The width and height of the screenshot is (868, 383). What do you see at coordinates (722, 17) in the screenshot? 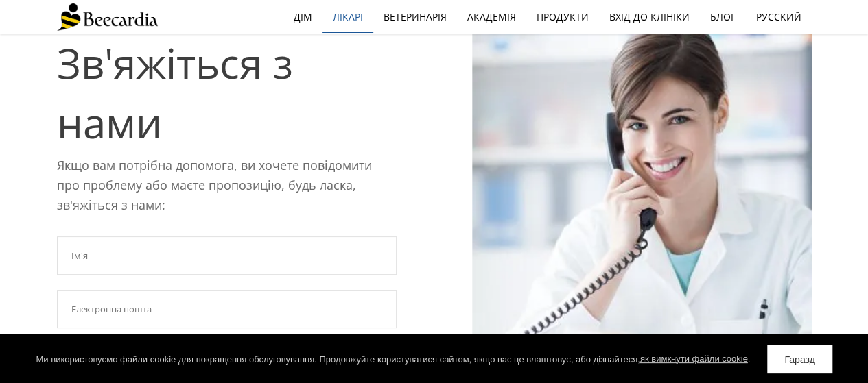
I see `a: Блог` at bounding box center [722, 17].